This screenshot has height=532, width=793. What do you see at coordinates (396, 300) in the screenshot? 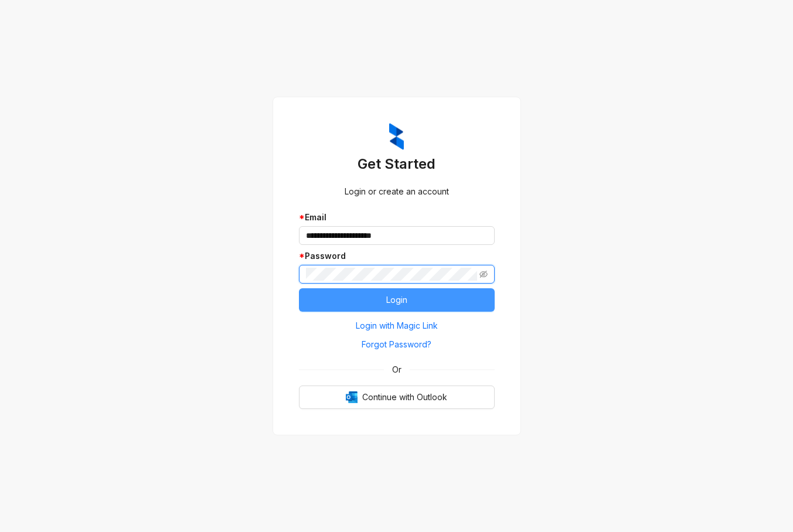
I see `button: Login` at bounding box center [396, 300].